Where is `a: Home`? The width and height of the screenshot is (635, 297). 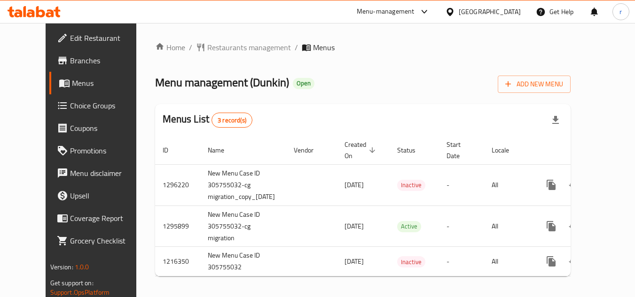
a: Home is located at coordinates (170, 47).